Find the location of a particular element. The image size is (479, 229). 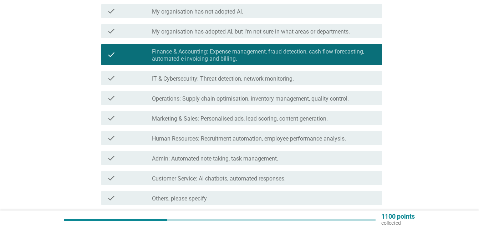

label: Operations: Supply chain optimisation, inventory management, quality control. is located at coordinates (250, 99).